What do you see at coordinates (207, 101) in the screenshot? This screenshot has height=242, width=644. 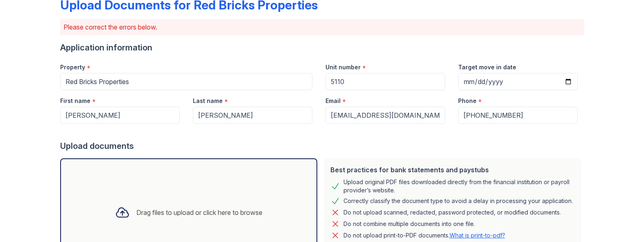 I see `label: Last name` at bounding box center [207, 101].